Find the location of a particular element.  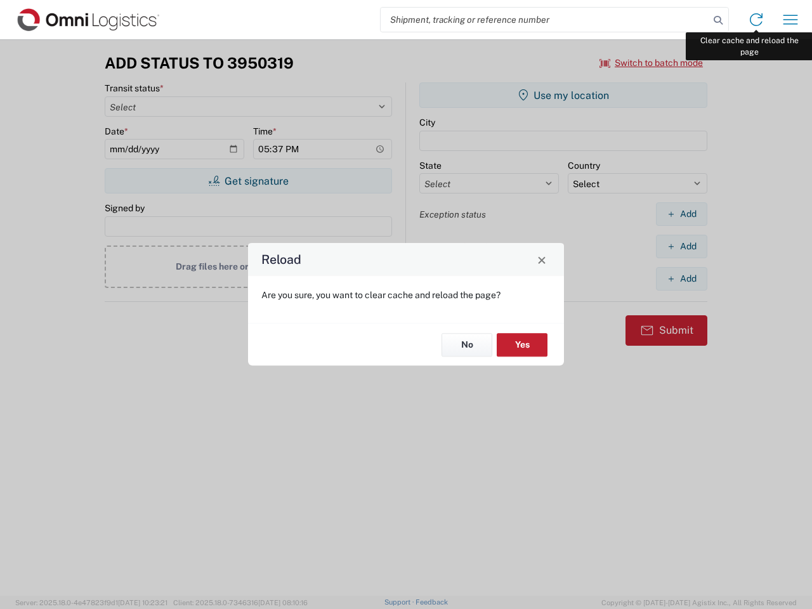

p: Are you sure, you want to clear cache and reload the page? is located at coordinates (406, 295).